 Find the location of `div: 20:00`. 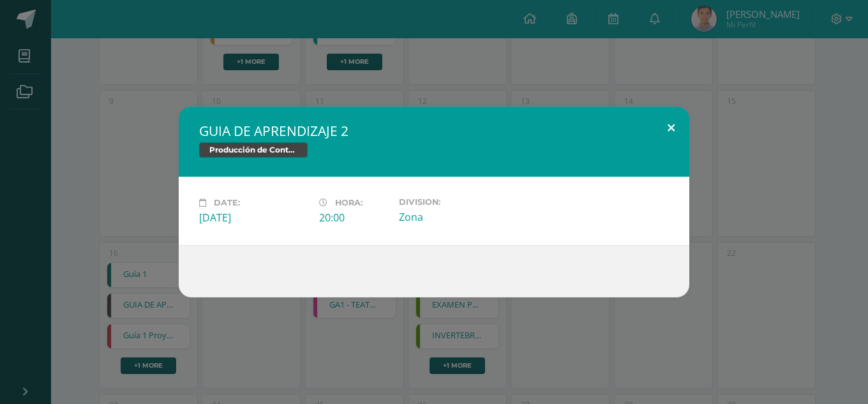

div: 20:00 is located at coordinates (353, 218).